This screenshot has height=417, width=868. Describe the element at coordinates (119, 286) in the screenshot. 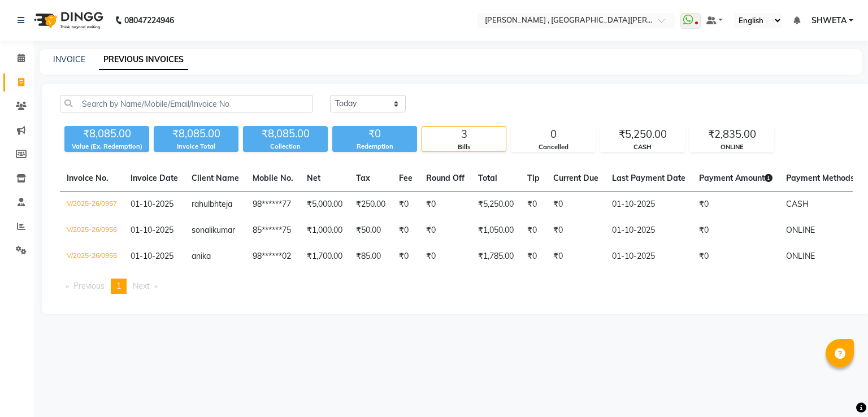

I see `span: 1` at that location.